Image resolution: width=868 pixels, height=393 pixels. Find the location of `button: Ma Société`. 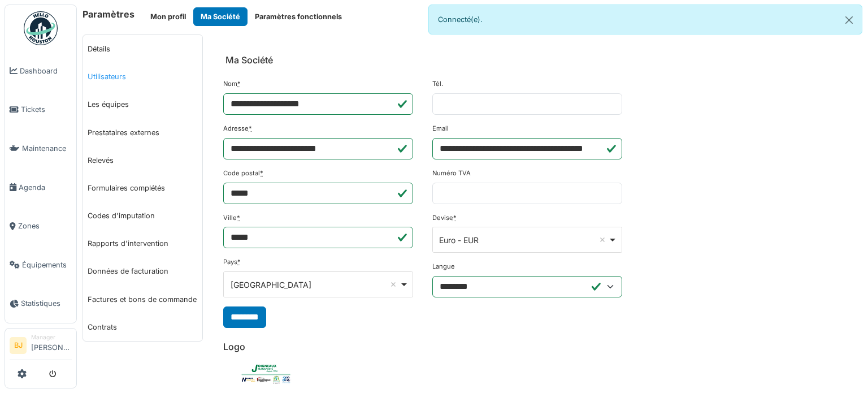

button: Ma Société is located at coordinates (220, 16).